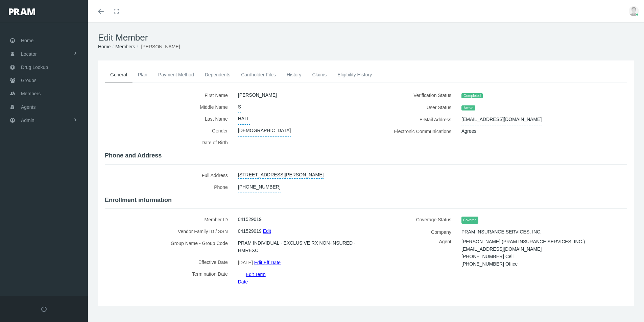  Describe the element at coordinates (169, 246) in the screenshot. I see `label: Group Name - Group Code` at that location.